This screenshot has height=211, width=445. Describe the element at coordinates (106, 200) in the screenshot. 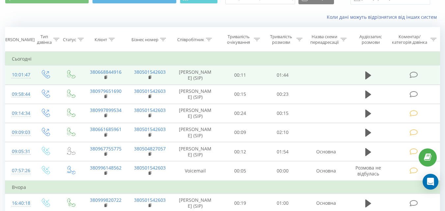

I see `a: 380999820722` at that location.